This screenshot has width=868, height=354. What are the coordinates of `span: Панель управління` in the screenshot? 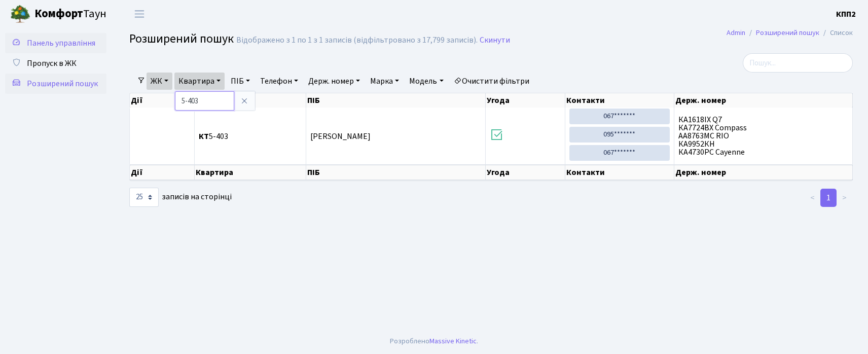 It's located at (61, 43).